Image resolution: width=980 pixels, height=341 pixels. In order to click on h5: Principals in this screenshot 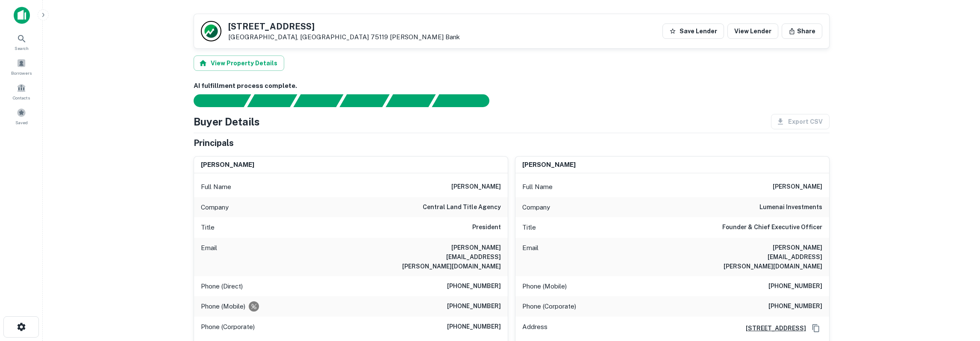, I will do `click(213, 143)`.